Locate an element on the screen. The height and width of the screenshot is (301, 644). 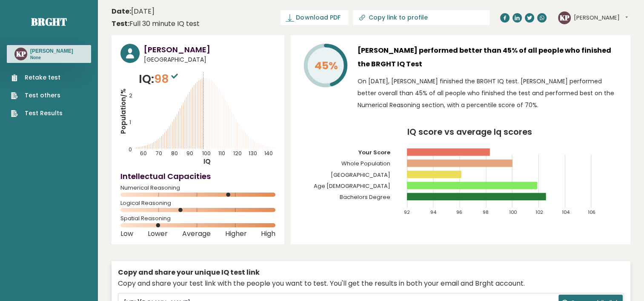
tspan: 120 is located at coordinates (238, 153).